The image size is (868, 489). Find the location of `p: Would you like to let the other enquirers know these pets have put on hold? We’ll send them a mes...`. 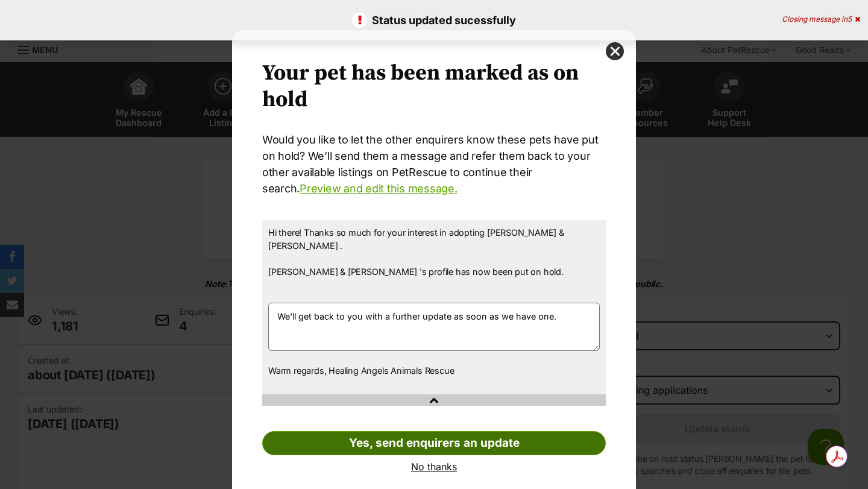

p: Would you like to let the other enquirers know these pets have put on hold? We’ll send them a mes... is located at coordinates (434, 164).